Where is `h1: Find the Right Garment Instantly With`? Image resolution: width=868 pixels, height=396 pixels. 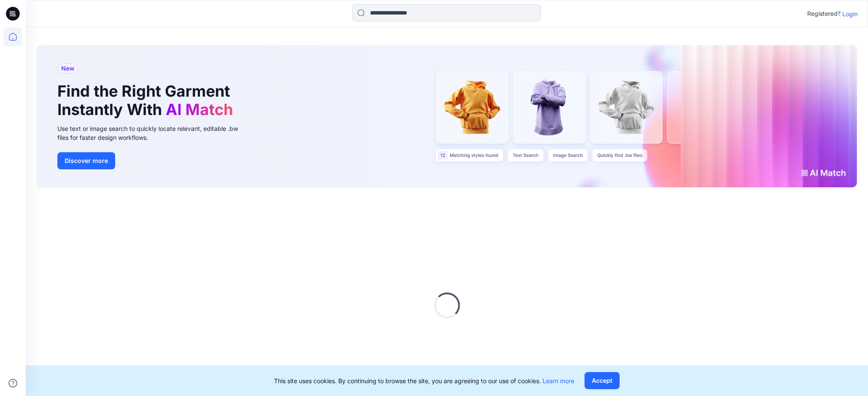 h1: Find the Right Garment Instantly With is located at coordinates (147, 100).